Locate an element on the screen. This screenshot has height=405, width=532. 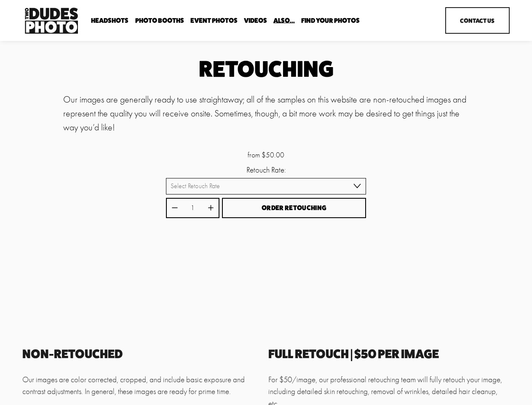
span: Also... is located at coordinates (284, 21).